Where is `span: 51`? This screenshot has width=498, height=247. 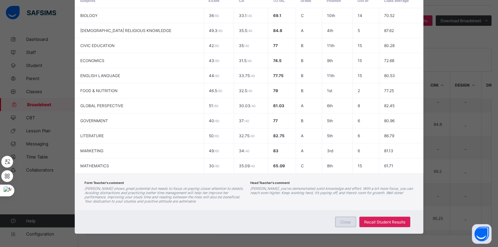
span: 51 is located at coordinates (214, 106).